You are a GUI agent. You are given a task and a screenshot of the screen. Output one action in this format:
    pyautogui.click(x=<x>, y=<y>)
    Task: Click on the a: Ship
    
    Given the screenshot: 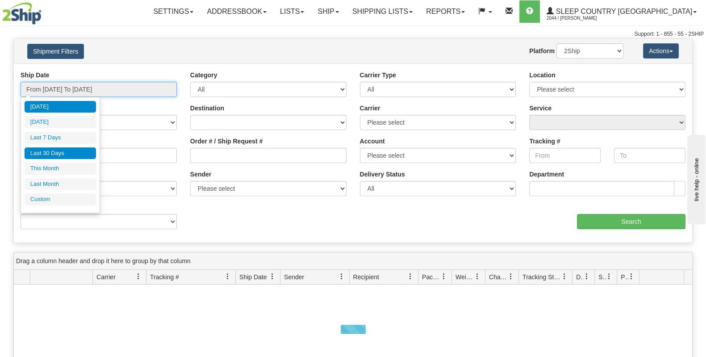 What is the action you would take?
    pyautogui.click(x=328, y=12)
    